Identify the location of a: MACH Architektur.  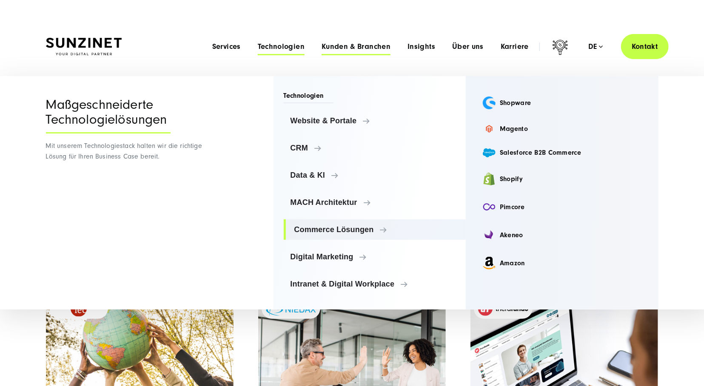
(375, 203).